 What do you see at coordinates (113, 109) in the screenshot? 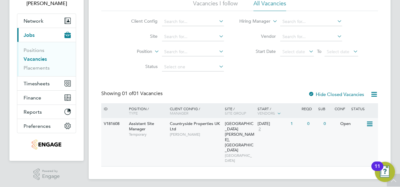
I see `div: ID` at bounding box center [113, 109].